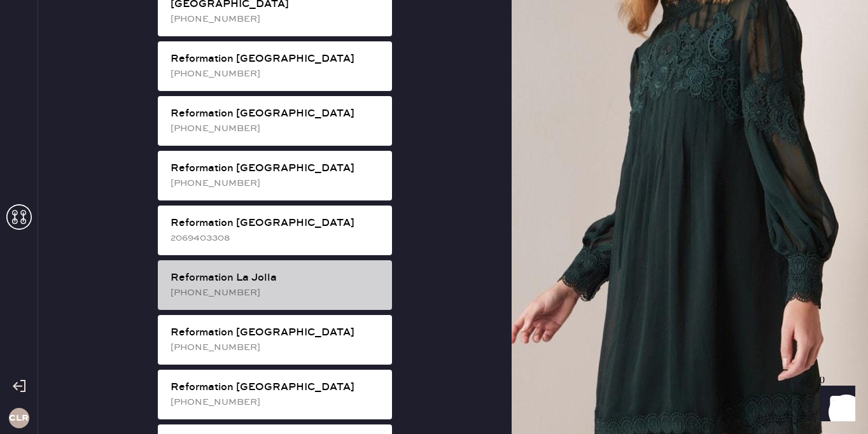 Image resolution: width=868 pixels, height=434 pixels. I want to click on div: 2069403308, so click(276, 238).